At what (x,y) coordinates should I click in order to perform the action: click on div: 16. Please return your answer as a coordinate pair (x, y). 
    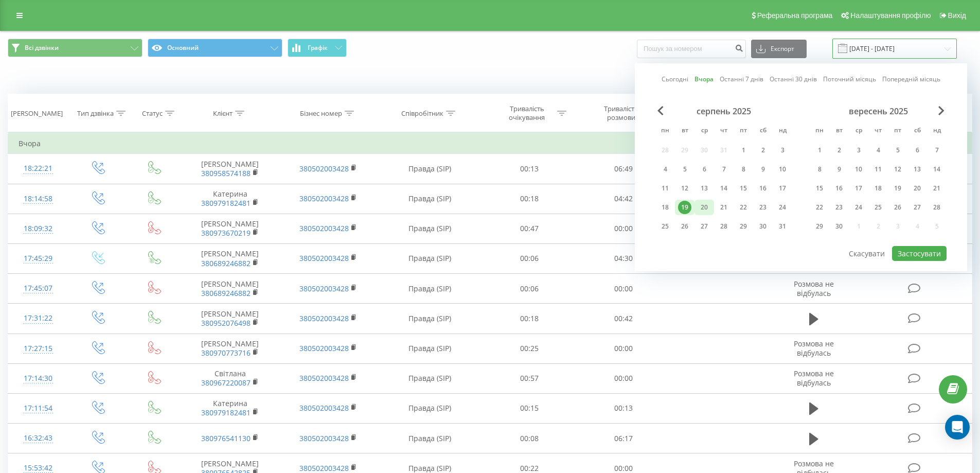
    Looking at the image, I should click on (838, 189).